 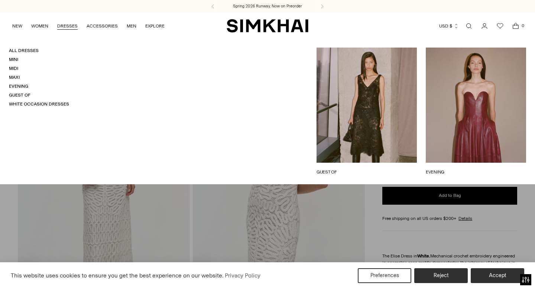 What do you see at coordinates (268, 26) in the screenshot?
I see `a: SIMKHAI` at bounding box center [268, 26].